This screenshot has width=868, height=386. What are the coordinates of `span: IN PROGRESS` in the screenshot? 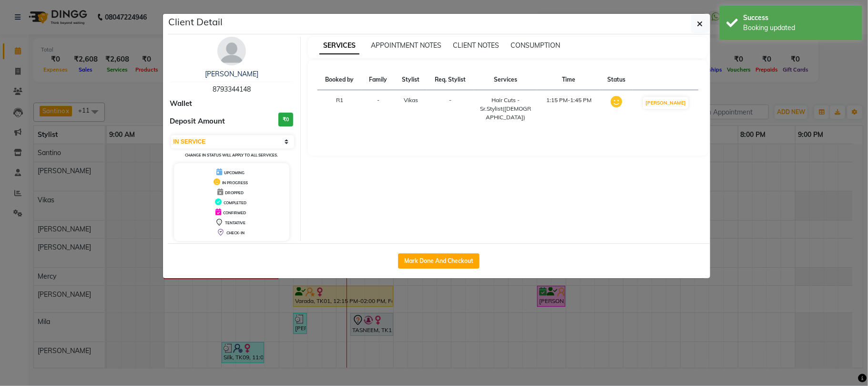 It's located at (235, 183).